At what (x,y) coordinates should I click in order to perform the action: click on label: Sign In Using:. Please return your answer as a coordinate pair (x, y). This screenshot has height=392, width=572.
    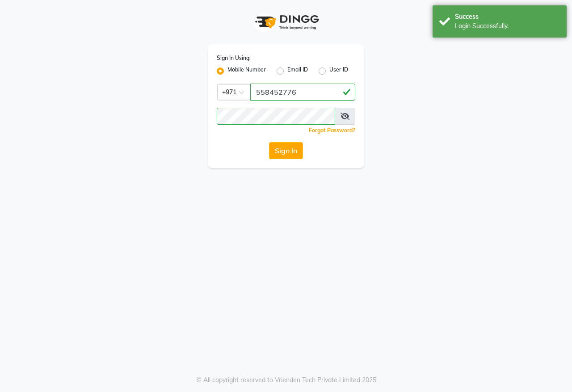
    Looking at the image, I should click on (234, 58).